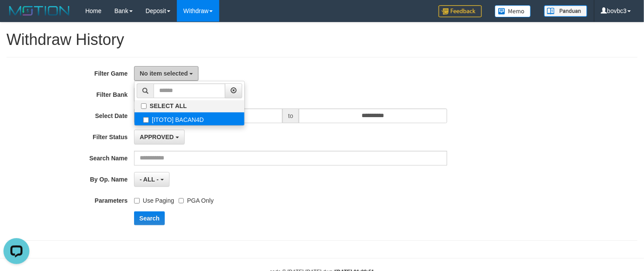 This screenshot has height=271, width=644. What do you see at coordinates (322, 40) in the screenshot?
I see `h1: Withdraw History` at bounding box center [322, 40].